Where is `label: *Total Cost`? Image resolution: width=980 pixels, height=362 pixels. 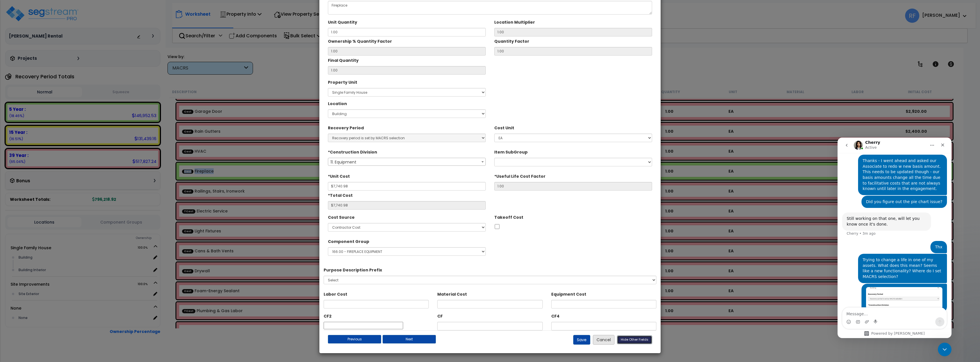 label: *Total Cost is located at coordinates (340, 194).